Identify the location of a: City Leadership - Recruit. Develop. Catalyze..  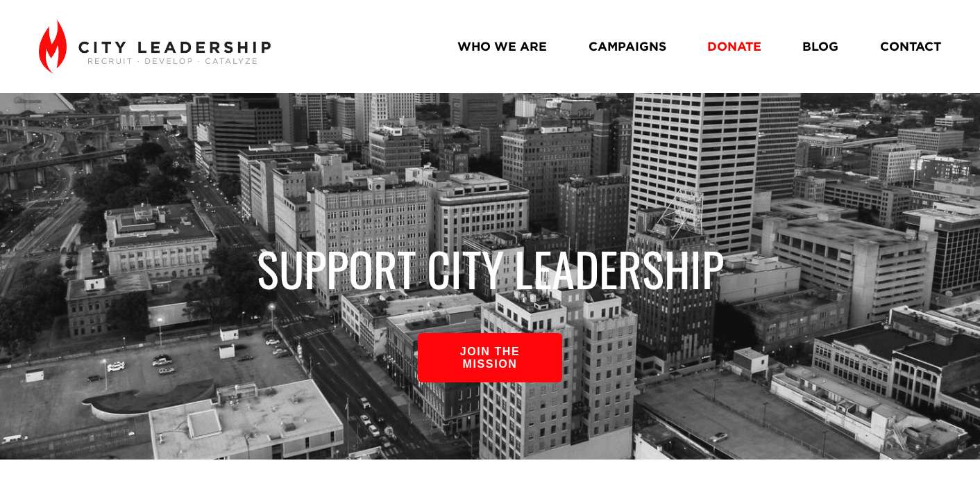
(154, 47).